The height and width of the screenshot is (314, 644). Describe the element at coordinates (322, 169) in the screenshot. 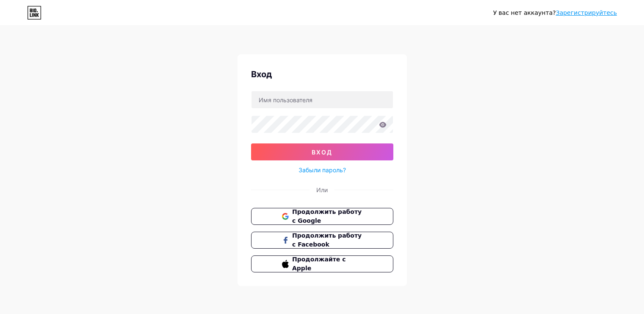

I see `a: Забыли пароль?` at that location.